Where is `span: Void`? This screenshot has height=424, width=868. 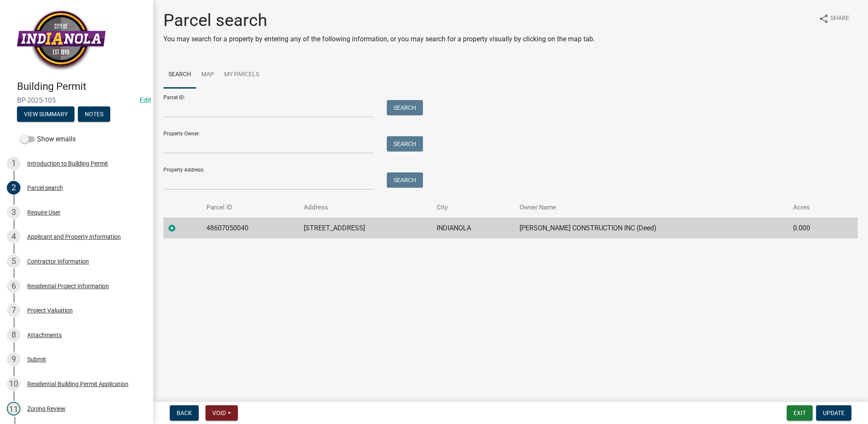
span: Void is located at coordinates (219, 413).